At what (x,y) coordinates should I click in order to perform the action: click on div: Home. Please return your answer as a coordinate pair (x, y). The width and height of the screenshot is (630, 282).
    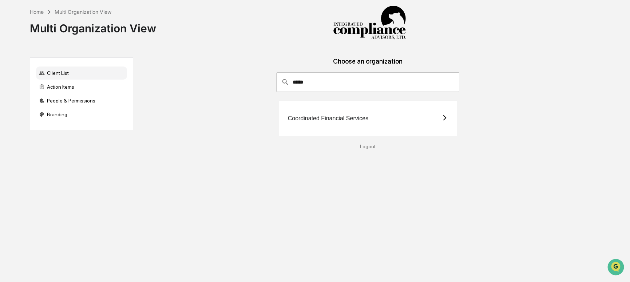
    Looking at the image, I should click on (37, 12).